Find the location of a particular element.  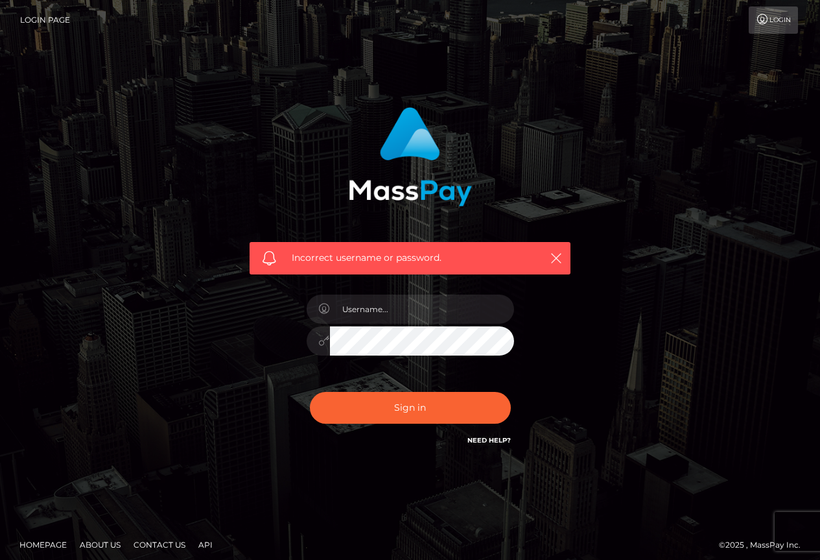

img: MassPay Login is located at coordinates (410, 156).